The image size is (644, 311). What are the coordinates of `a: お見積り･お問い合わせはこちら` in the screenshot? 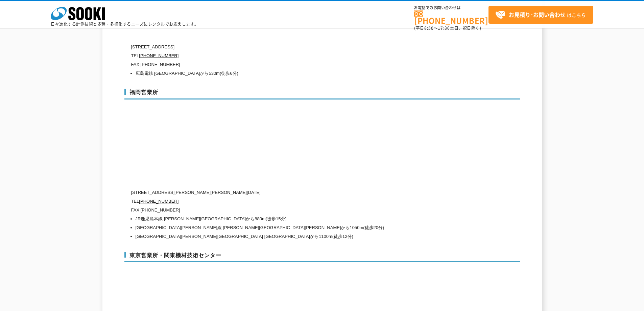 It's located at (541, 14).